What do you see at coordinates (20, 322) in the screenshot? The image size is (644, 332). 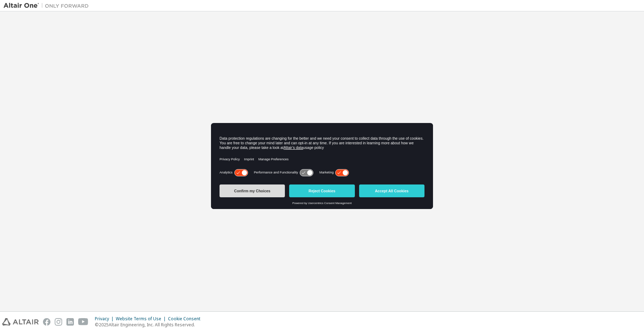 I see `img: altair_logo.svg` at bounding box center [20, 322].